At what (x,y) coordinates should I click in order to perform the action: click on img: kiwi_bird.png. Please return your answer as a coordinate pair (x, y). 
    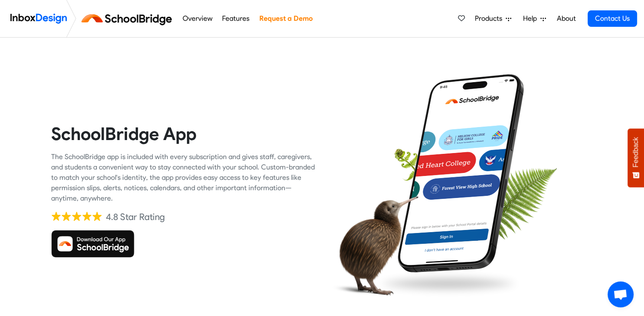
    Looking at the image, I should click on (373, 245).